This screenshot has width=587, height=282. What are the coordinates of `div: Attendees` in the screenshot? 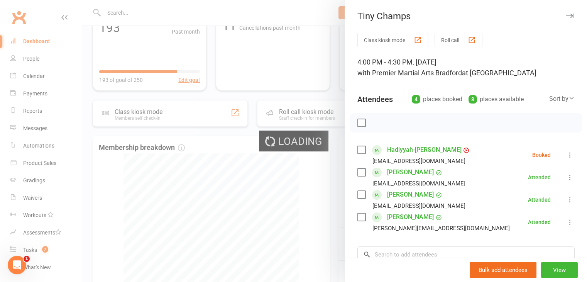 It's located at (375, 99).